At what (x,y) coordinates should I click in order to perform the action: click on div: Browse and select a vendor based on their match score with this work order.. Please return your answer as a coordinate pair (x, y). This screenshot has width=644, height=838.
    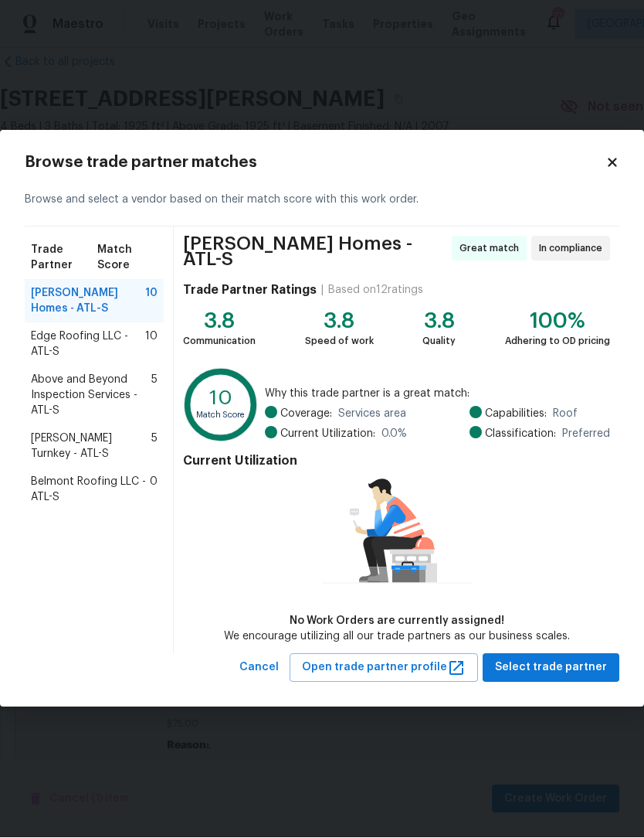
    Looking at the image, I should click on (322, 200).